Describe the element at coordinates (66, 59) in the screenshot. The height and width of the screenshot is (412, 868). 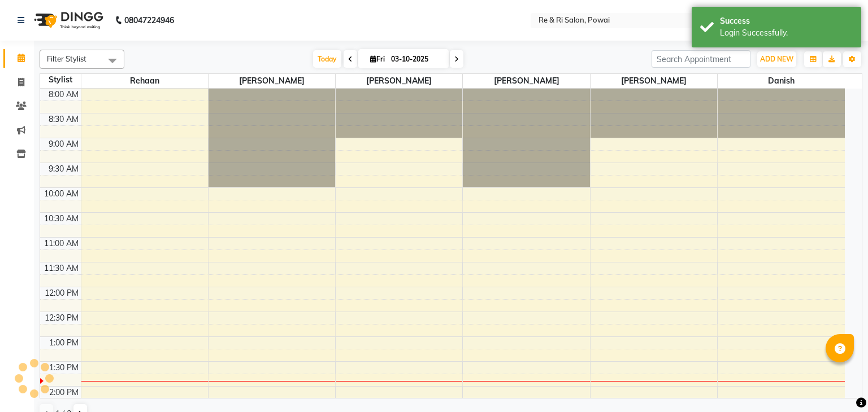
I see `span: Filter Stylist` at that location.